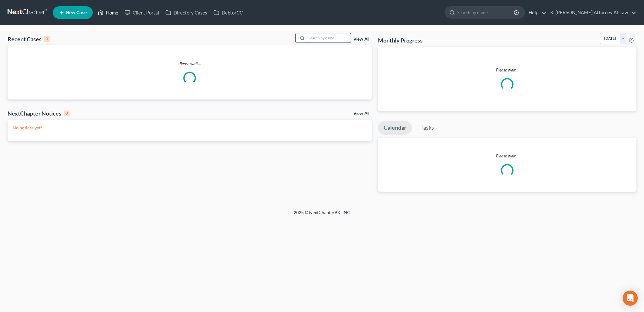 Image resolution: width=644 pixels, height=312 pixels. What do you see at coordinates (322, 215) in the screenshot?
I see `div: 2025 © NextChapterBK, INC` at bounding box center [322, 215].